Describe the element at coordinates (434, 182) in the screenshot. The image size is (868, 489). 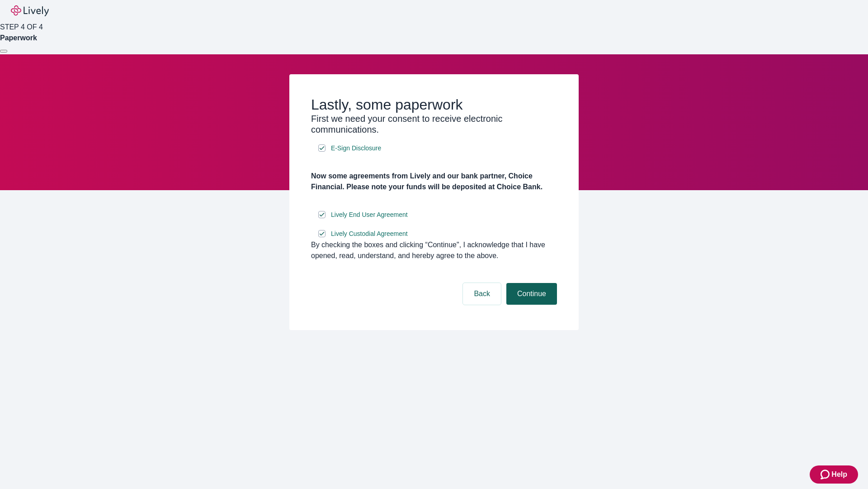
I see `h4: Now some agreements from Lively and our bank partner, Choice Financial. Please note your funds wi...` at that location.